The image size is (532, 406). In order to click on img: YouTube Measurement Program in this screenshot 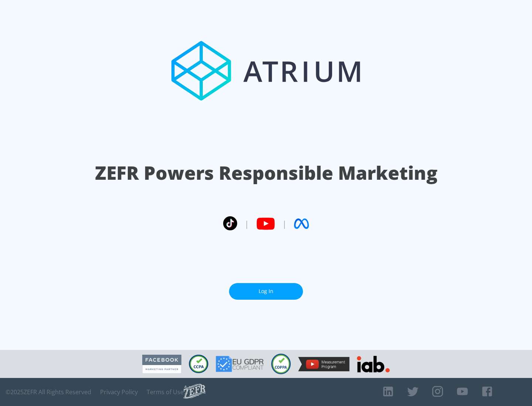, I will do `click(324, 364)`.